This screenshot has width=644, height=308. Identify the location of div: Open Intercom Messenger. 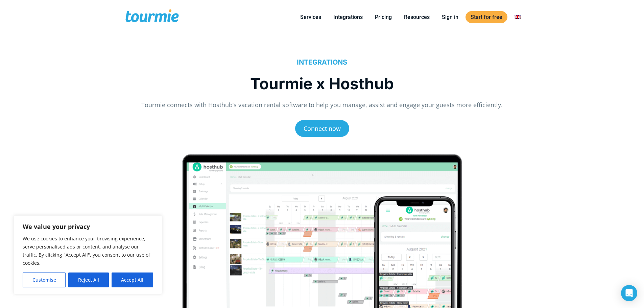
(629, 293).